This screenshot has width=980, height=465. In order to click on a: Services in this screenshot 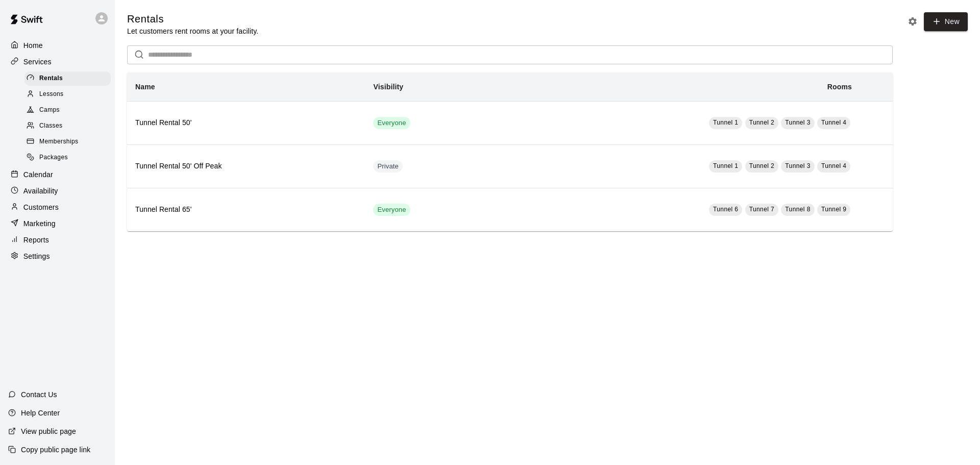, I will do `click(57, 62)`.